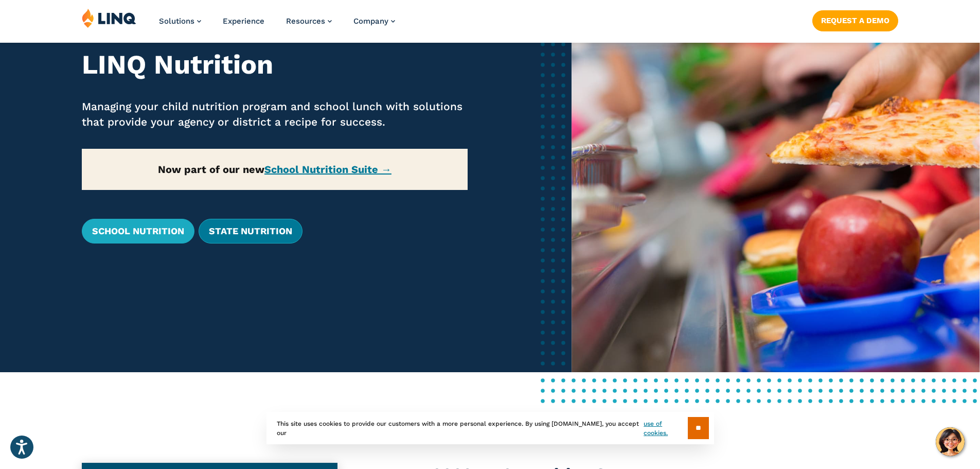 The height and width of the screenshot is (469, 980). Describe the element at coordinates (177, 21) in the screenshot. I see `span: Solutions` at that location.